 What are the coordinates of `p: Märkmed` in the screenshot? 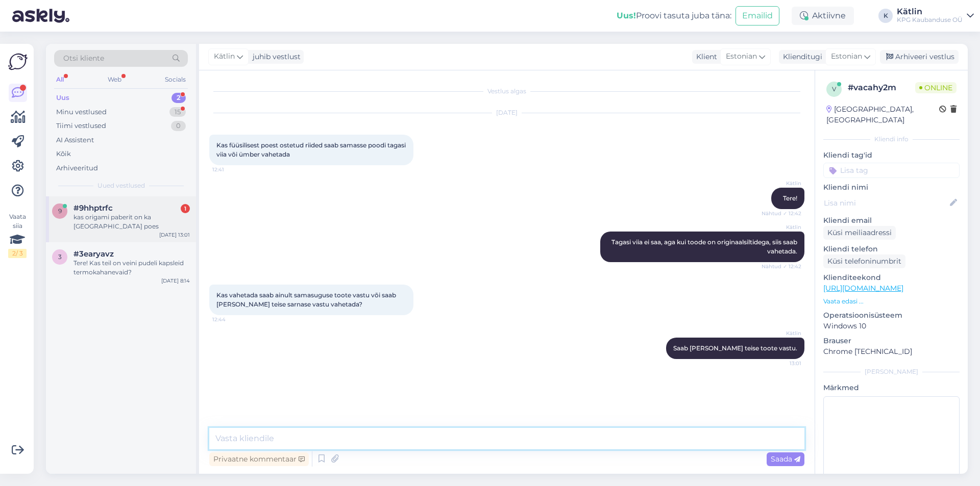 It's located at (892, 388).